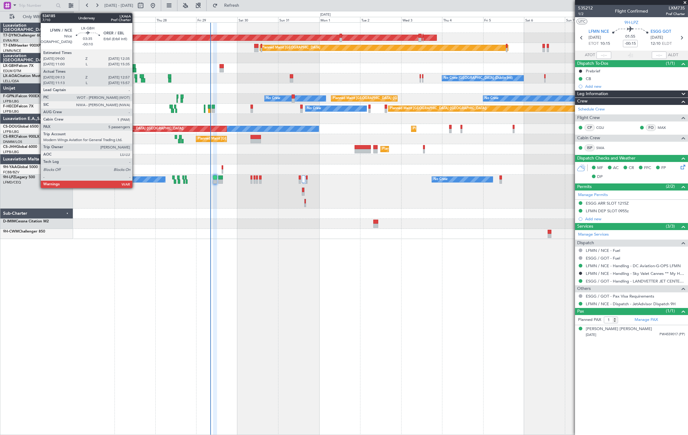  I want to click on div: Tue 26, so click(94, 20).